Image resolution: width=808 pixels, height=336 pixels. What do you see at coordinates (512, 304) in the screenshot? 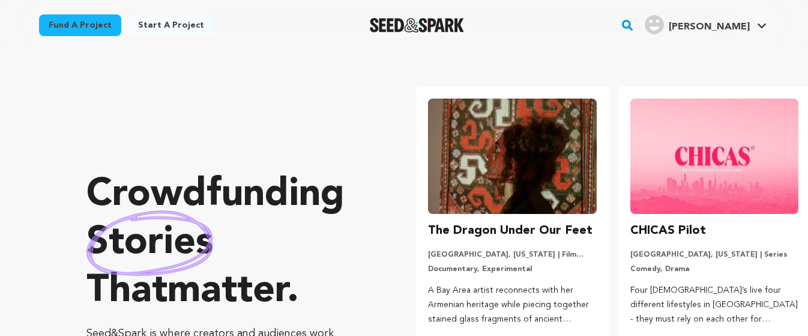
I see `p: A Bay Area artist reconnects with her Armenian heritage while piecing together stained glass frag...` at bounding box center [512, 304].